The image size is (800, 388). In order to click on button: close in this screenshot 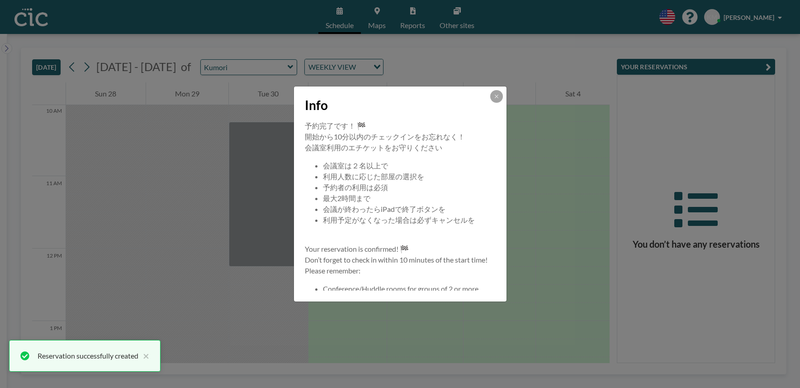, I will do `click(144, 356)`.